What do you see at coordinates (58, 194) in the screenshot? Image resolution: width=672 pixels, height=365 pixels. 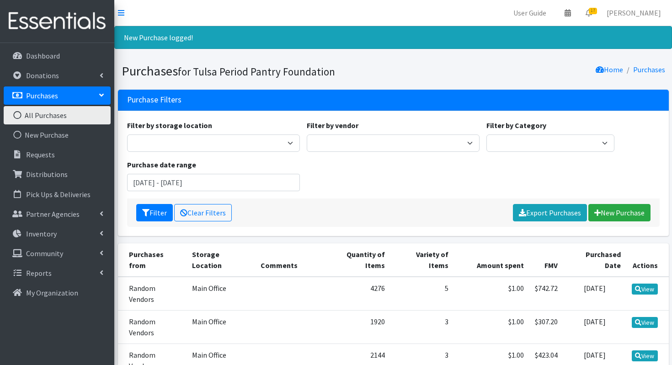 I see `p: Pick Ups & Deliveries` at bounding box center [58, 194].